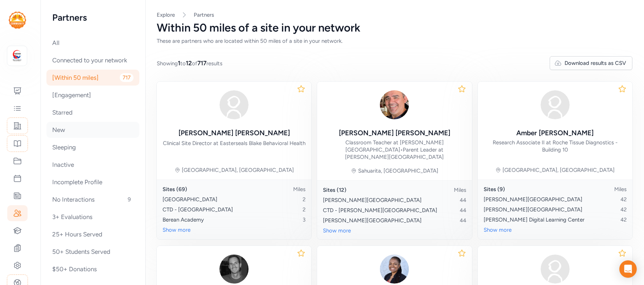 This screenshot has height=285, width=644. Describe the element at coordinates (494, 189) in the screenshot. I see `div: Sites ( 9 )` at that location.